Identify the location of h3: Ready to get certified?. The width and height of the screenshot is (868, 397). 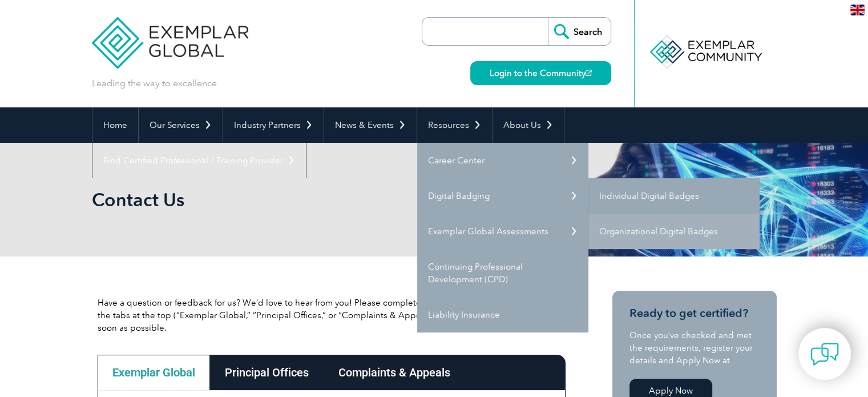
(694, 313).